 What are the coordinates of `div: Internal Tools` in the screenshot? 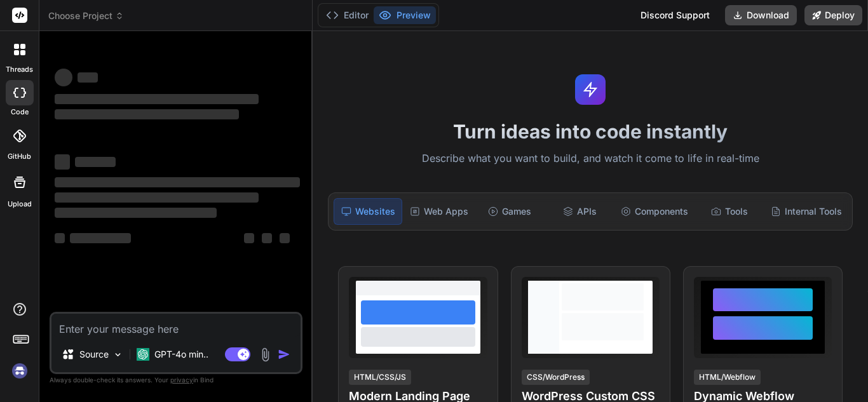 It's located at (806, 212).